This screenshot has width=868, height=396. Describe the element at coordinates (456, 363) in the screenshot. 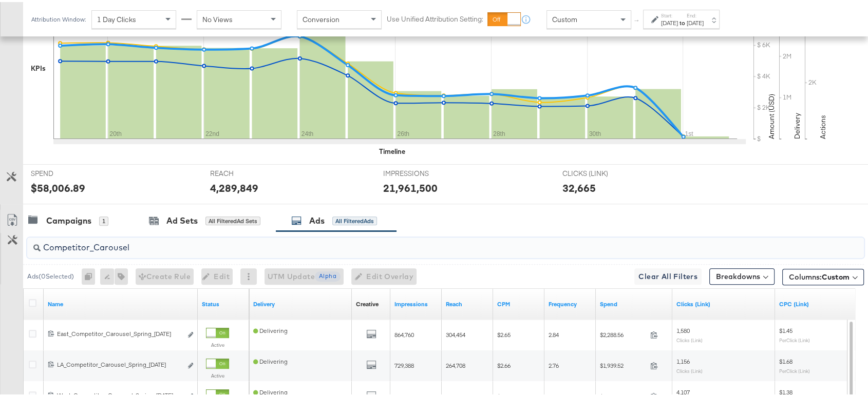

I see `span: 264,708` at that location.